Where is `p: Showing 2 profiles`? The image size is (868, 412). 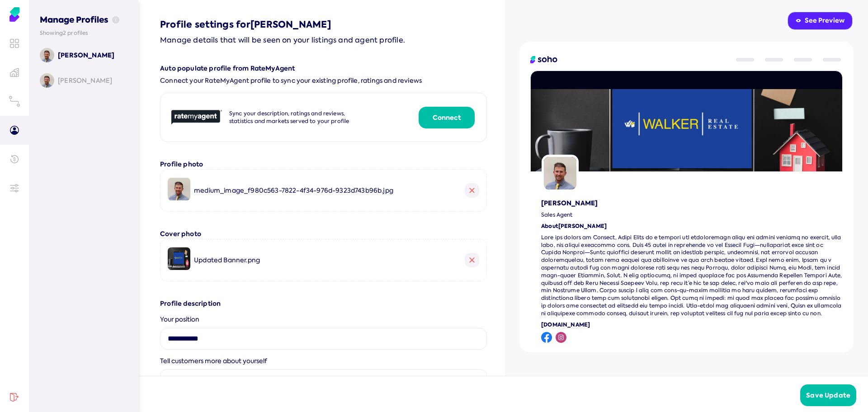
p: Showing 2 profiles is located at coordinates (84, 33).